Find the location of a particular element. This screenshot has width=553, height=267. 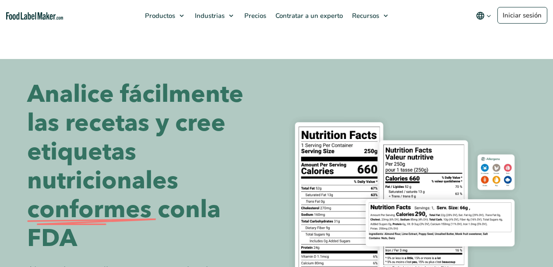

span: Precios is located at coordinates (254, 16).